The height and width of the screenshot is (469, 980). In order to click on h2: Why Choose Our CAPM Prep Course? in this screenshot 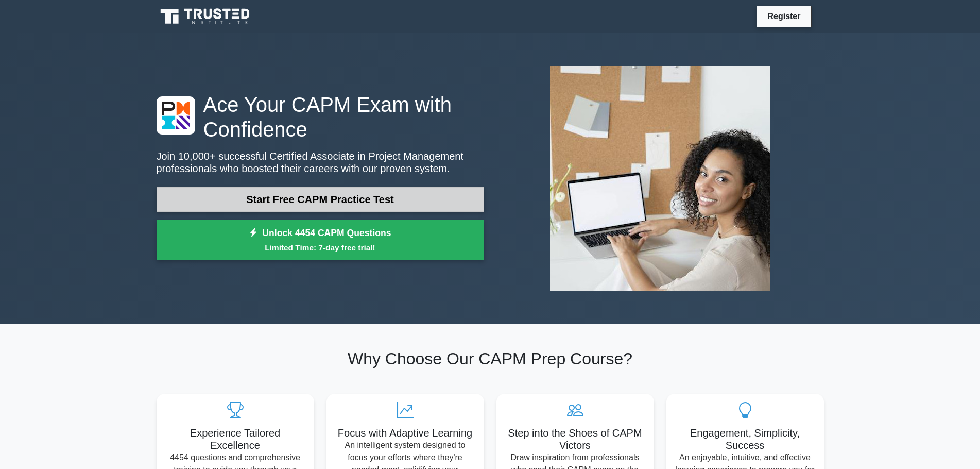, I will do `click(490, 359)`.